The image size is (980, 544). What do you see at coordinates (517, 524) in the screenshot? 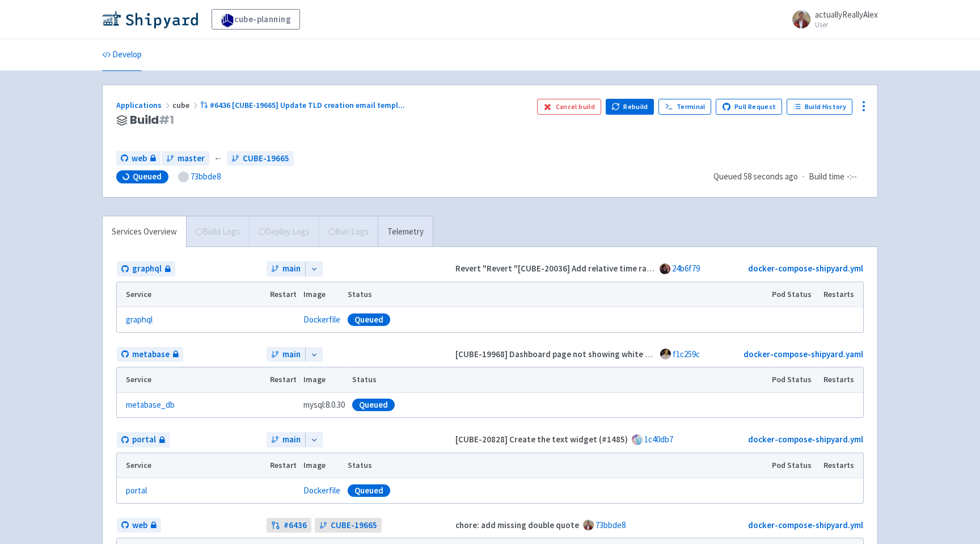
I see `strong: chore: add missing double quote` at bounding box center [517, 524].